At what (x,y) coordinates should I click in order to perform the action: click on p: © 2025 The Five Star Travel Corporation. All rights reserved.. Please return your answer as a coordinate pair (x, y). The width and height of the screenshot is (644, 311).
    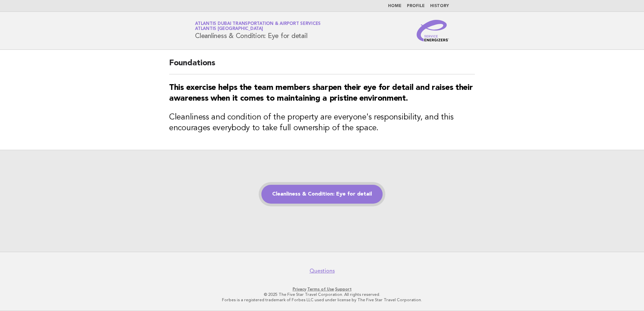
    Looking at the image, I should click on (322, 295).